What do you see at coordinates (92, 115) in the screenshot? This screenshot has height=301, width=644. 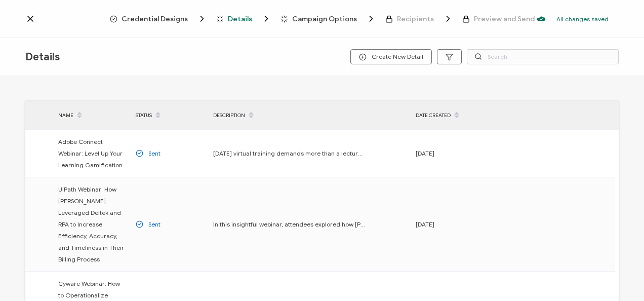 I see `div: NAME` at bounding box center [92, 115].